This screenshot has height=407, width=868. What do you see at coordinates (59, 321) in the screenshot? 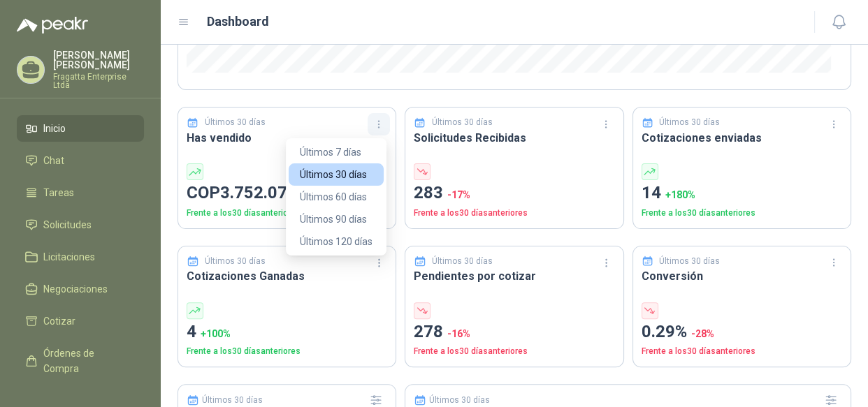
I see `span: Cotizar` at bounding box center [59, 321].